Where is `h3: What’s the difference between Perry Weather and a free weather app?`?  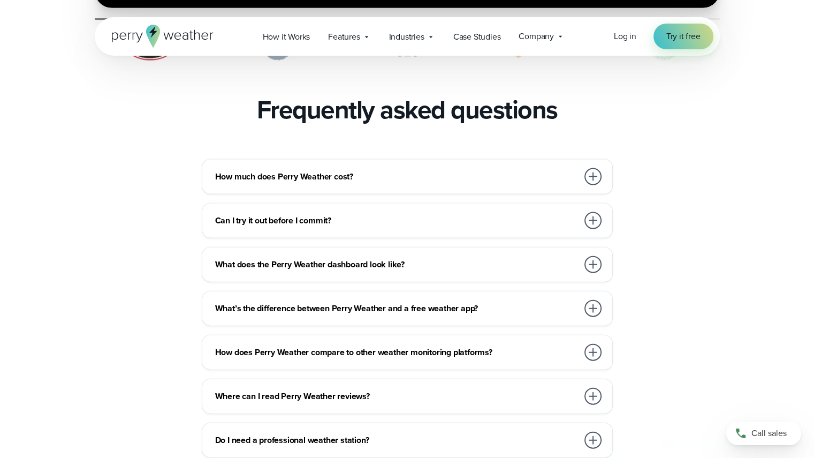 h3: What’s the difference between Perry Weather and a free weather app? is located at coordinates (397, 308).